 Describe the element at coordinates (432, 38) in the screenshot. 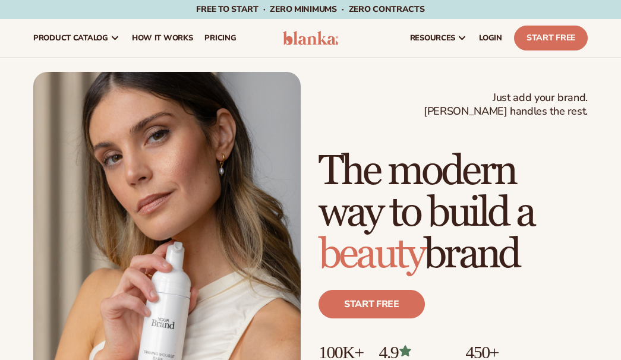

I see `span: resources` at that location.